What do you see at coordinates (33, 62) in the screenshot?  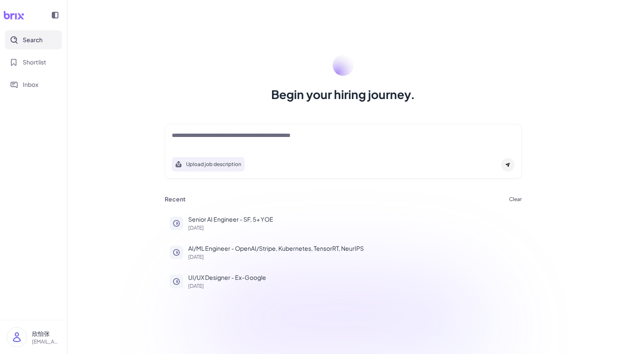 I see `button: Shortlist` at bounding box center [33, 62].